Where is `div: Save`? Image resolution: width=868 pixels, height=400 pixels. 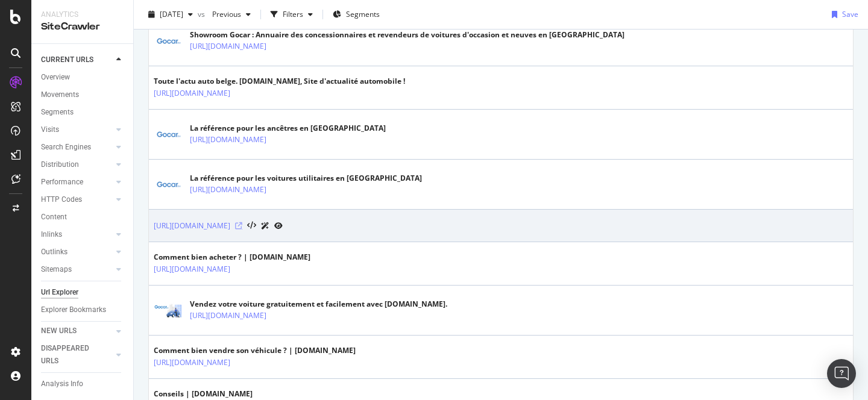
div: Save is located at coordinates (850, 14).